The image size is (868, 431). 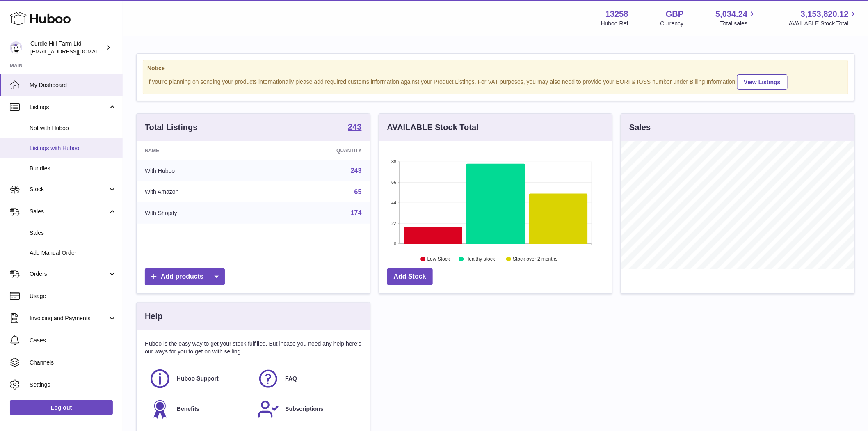 What do you see at coordinates (188, 408) in the screenshot?
I see `span: Benefits` at bounding box center [188, 408].